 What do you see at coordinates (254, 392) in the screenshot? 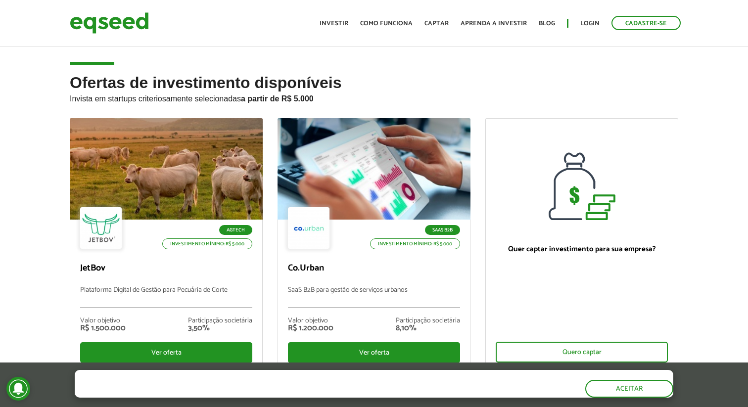
I see `p: Ao clicar em "aceitar", você aceita nossa .` at bounding box center [254, 392].